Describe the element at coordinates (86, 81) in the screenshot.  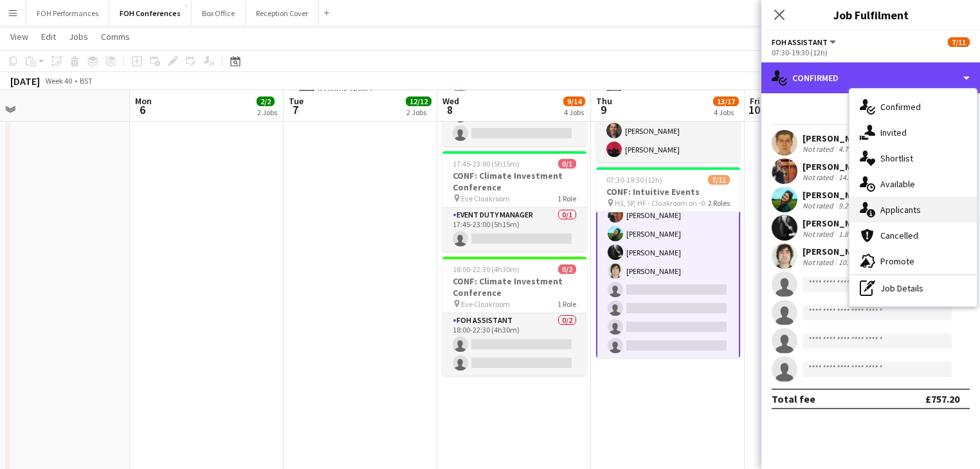
I see `div: BST` at that location.